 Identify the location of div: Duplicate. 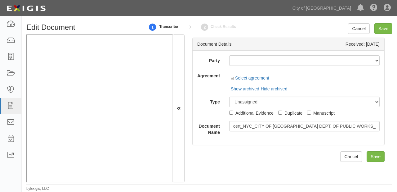
(294, 113).